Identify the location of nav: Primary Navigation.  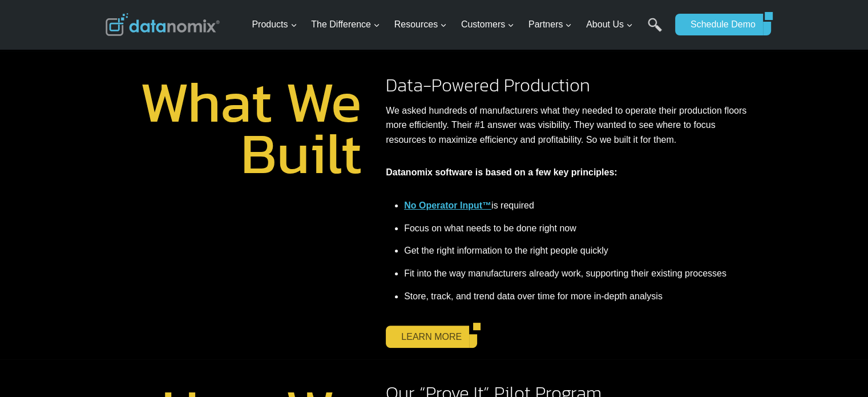
(458, 25).